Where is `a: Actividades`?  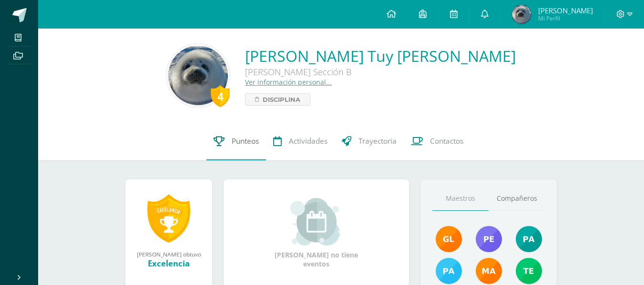
a: Actividades is located at coordinates (300, 141).